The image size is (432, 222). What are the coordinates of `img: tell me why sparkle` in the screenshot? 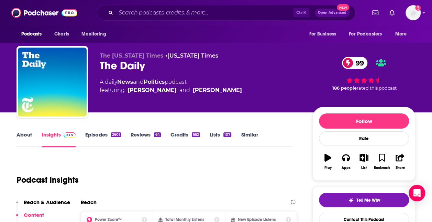 It's located at (351, 200).